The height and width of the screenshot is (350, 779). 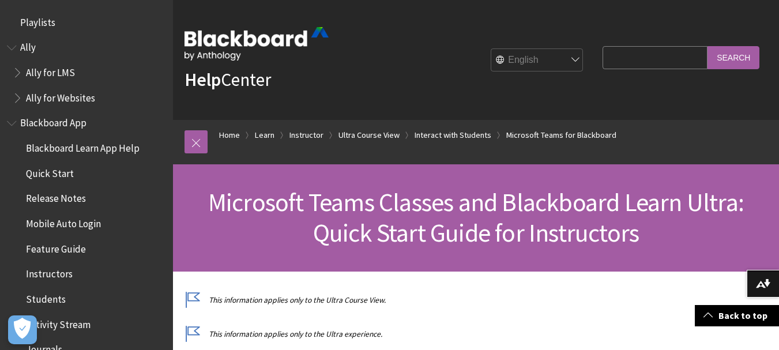 What do you see at coordinates (737, 315) in the screenshot?
I see `a: Back to top` at bounding box center [737, 315].